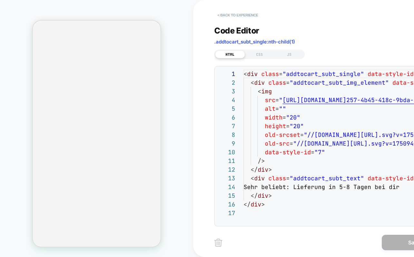 The width and height of the screenshot is (414, 257). Describe the element at coordinates (323, 74) in the screenshot. I see `span: "addtocart_subt_single"` at that location.